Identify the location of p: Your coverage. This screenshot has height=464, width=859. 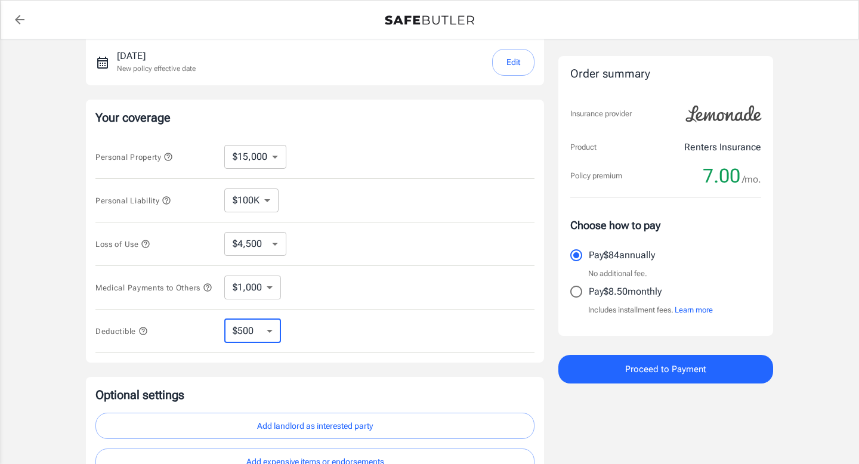
(315, 118).